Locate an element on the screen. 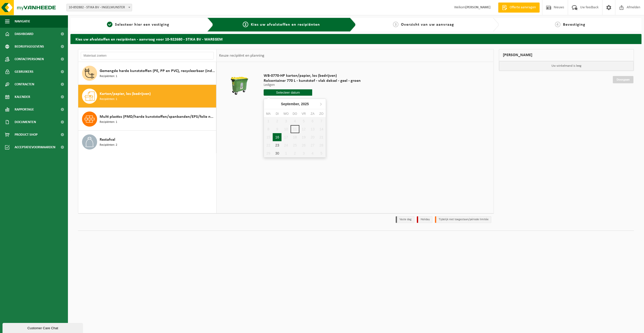 Image resolution: width=644 pixels, height=333 pixels. span: Contracten is located at coordinates (25, 84).